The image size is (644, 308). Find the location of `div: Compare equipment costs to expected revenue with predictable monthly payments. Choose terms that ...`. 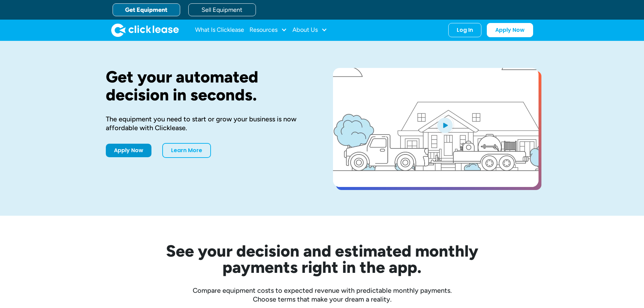

div: Compare equipment costs to expected revenue with predictable monthly payments. Choose terms that ... is located at coordinates (322, 295).